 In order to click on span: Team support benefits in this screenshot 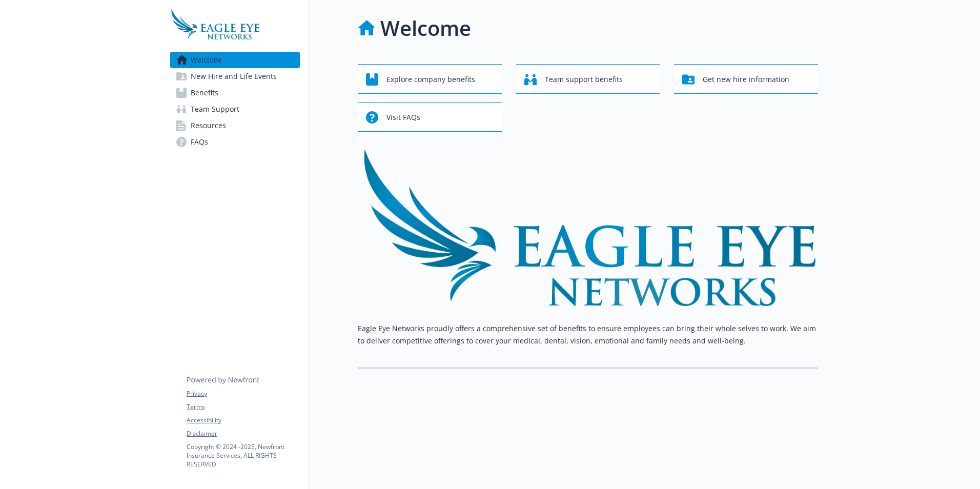, I will do `click(584, 80)`.